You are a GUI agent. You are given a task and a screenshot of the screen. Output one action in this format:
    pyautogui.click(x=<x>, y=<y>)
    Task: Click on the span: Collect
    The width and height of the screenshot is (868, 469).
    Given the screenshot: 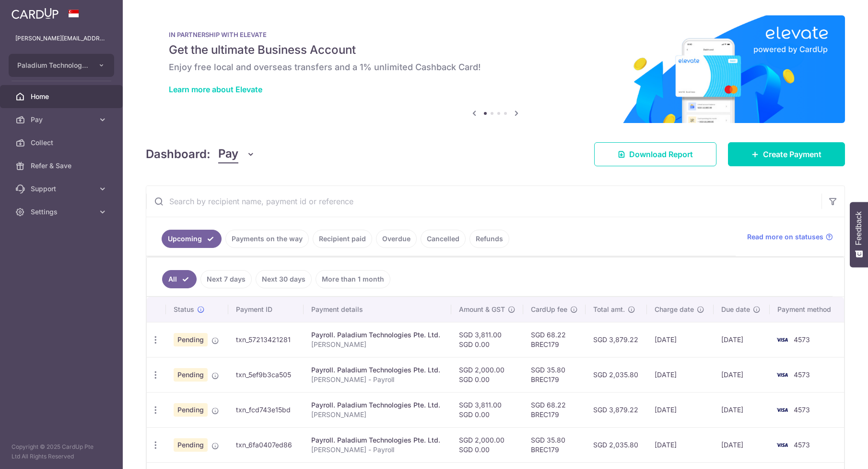 What is the action you would take?
    pyautogui.click(x=62, y=143)
    